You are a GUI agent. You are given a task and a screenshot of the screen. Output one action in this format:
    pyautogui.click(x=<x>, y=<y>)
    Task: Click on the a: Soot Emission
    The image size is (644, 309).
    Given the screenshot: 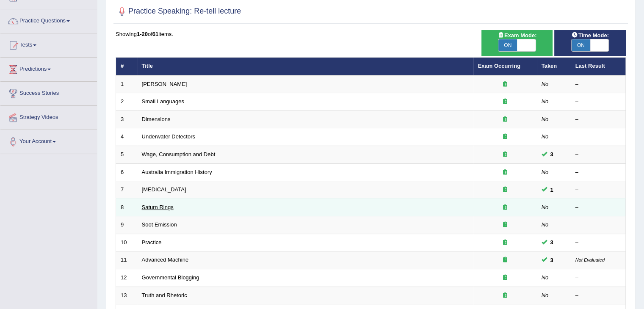 What is the action you would take?
    pyautogui.click(x=159, y=224)
    